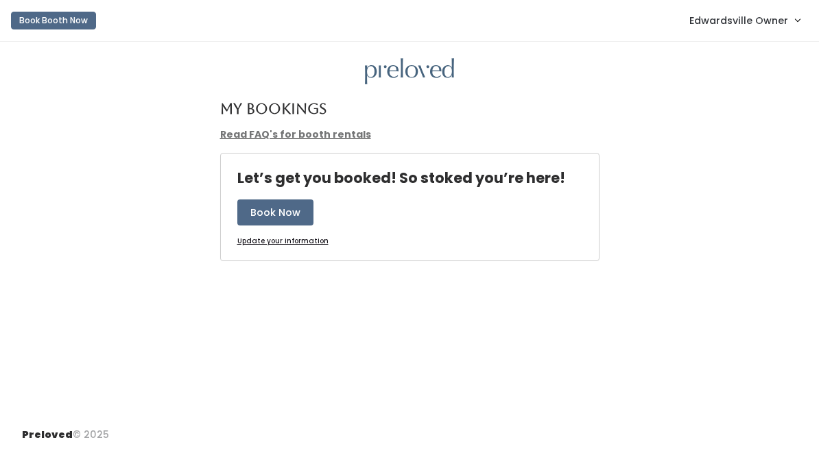 This screenshot has width=819, height=453. Describe the element at coordinates (295, 134) in the screenshot. I see `a: Read FAQ's for booth rentals` at that location.